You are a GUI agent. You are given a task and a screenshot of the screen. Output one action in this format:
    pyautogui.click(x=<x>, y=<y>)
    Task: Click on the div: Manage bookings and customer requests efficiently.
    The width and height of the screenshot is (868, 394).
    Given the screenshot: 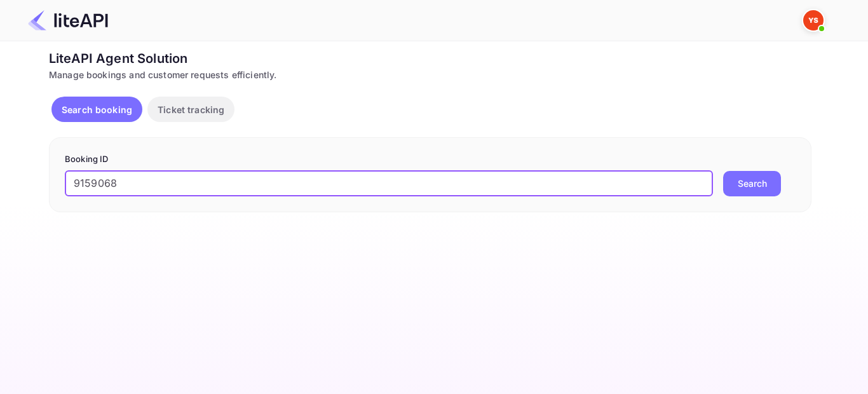 What is the action you would take?
    pyautogui.click(x=431, y=75)
    